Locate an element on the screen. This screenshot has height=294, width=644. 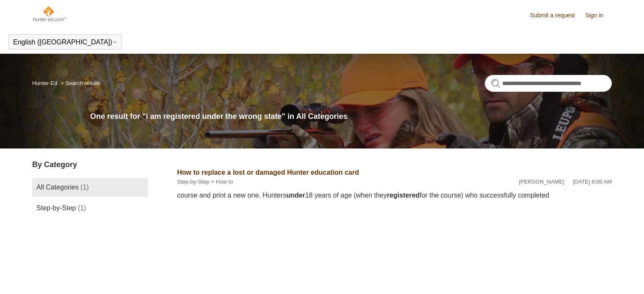
em: registered is located at coordinates (403, 195).